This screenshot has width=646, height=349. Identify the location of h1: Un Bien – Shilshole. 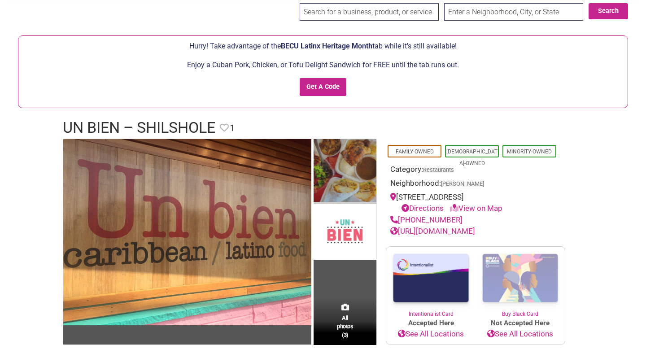
(139, 128).